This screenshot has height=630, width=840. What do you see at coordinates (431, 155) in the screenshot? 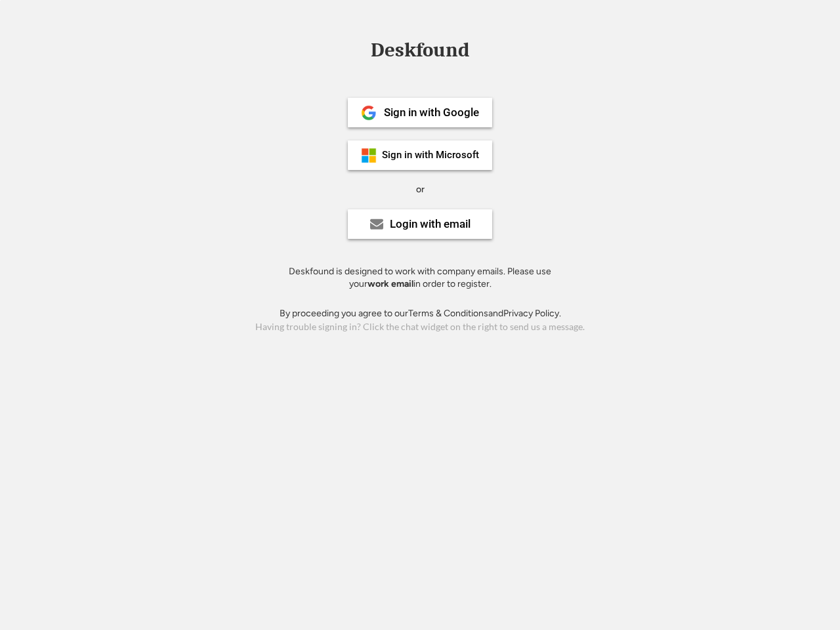
I see `div: Sign in with Microsoft` at bounding box center [431, 155].